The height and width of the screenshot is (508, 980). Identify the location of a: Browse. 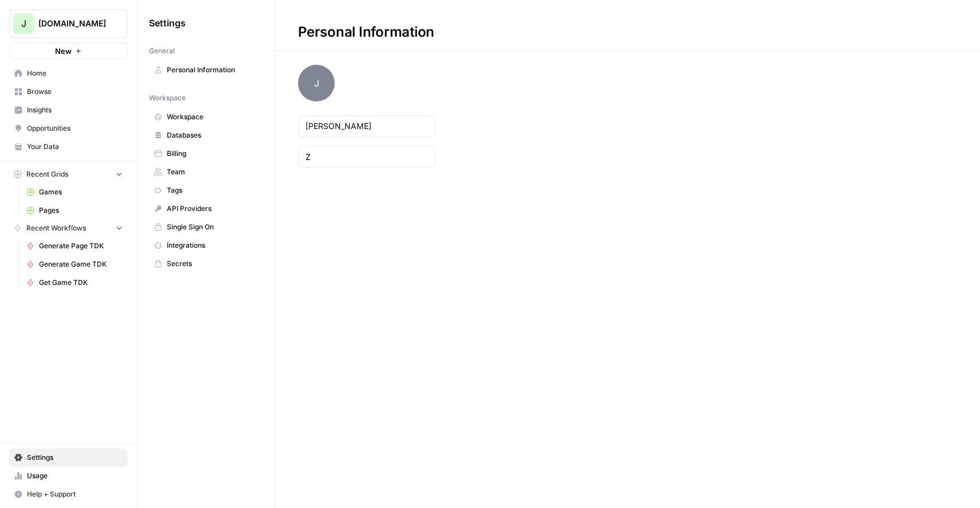
(69, 92).